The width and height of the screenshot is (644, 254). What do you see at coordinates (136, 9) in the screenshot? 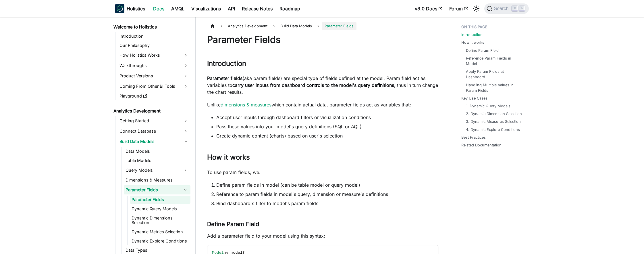
I see `b: Holistics` at bounding box center [136, 9].